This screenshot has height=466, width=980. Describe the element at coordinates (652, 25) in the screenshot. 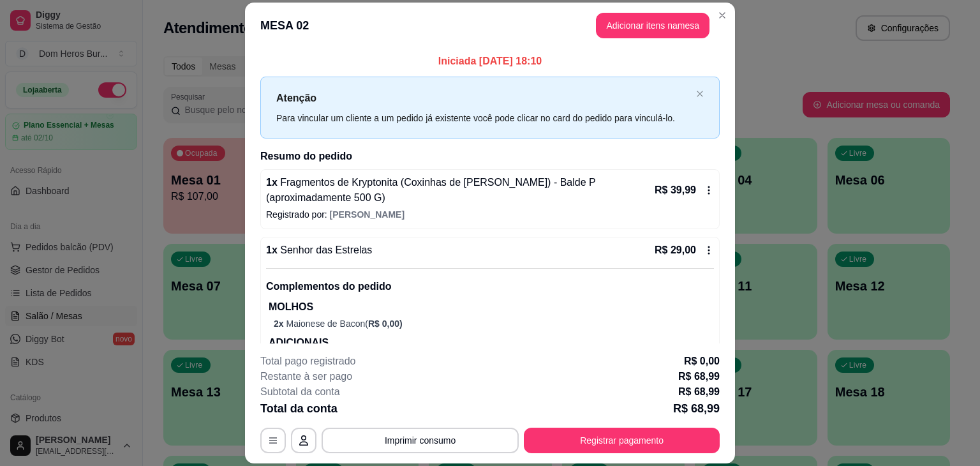

I see `button: Adicionar itens namesa` at that location.